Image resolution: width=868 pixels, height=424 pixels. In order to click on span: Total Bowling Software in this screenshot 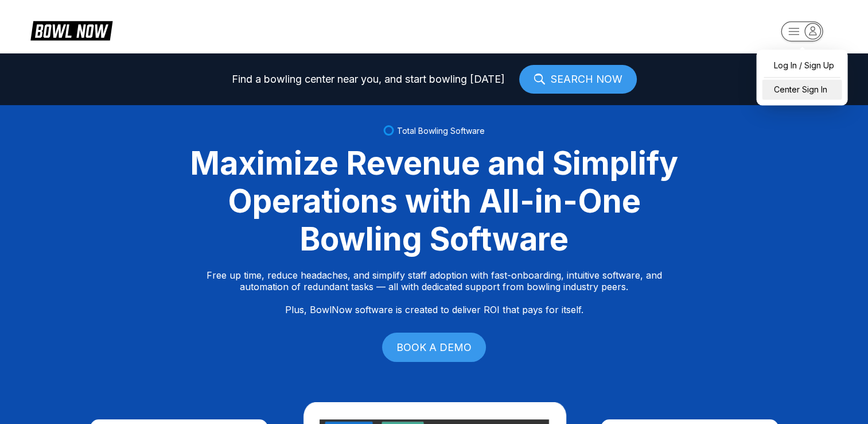, I will do `click(441, 130)`.